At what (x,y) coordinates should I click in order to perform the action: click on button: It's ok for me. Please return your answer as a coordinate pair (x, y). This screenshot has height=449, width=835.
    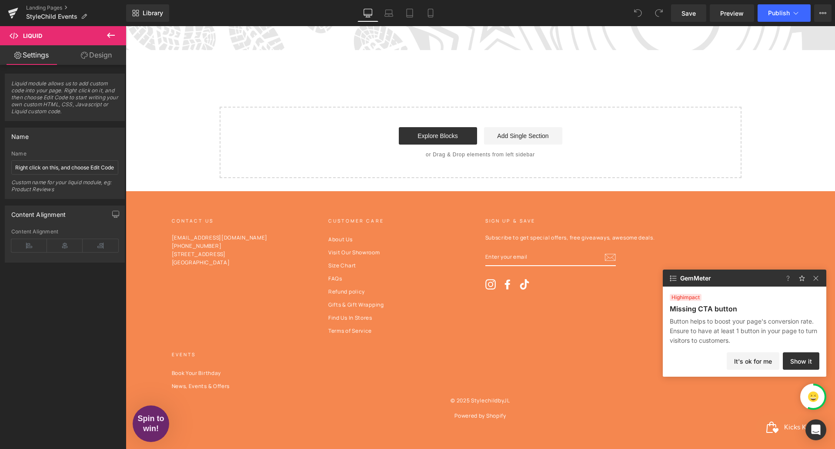
    Looking at the image, I should click on (753, 361).